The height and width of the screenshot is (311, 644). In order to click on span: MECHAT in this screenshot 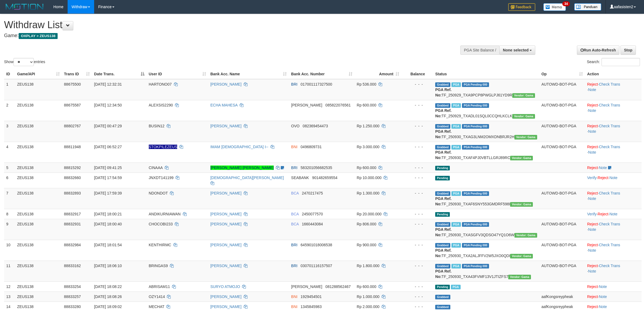, I will do `click(157, 307)`.